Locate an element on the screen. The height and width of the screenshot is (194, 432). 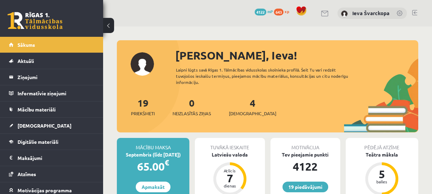
legend: Ziņojumi is located at coordinates (56, 77).